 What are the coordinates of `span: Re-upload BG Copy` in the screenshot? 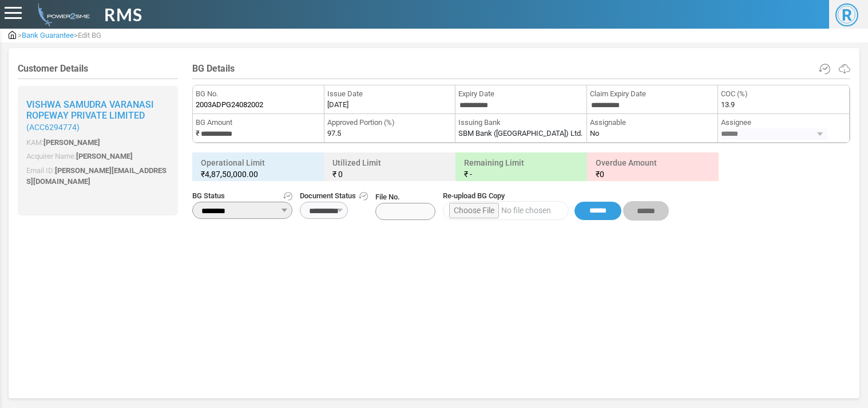 It's located at (556, 196).